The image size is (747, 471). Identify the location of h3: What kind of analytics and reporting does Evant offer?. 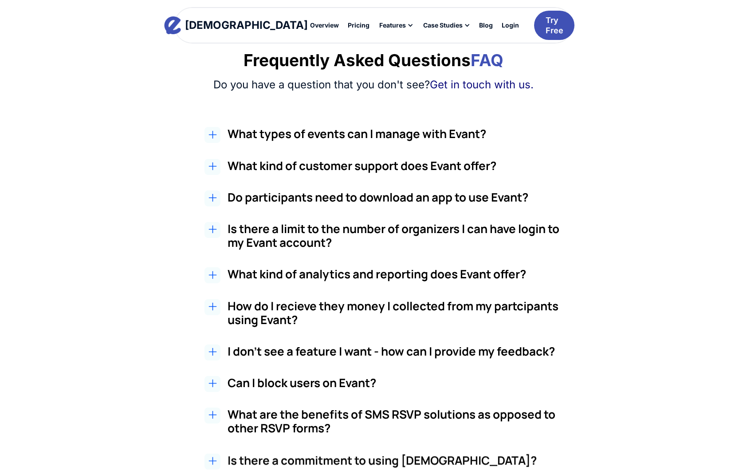
(394, 274).